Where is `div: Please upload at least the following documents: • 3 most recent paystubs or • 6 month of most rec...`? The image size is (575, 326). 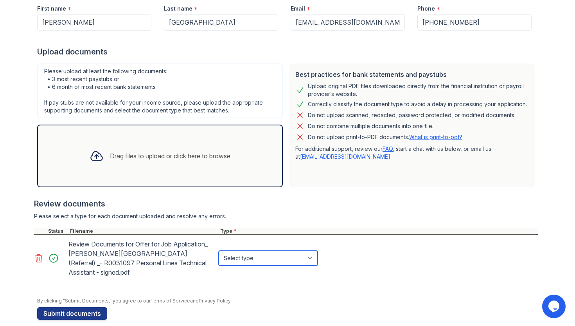 div: Please upload at least the following documents: • 3 most recent paystubs or • 6 month of most rec... is located at coordinates (160, 91).